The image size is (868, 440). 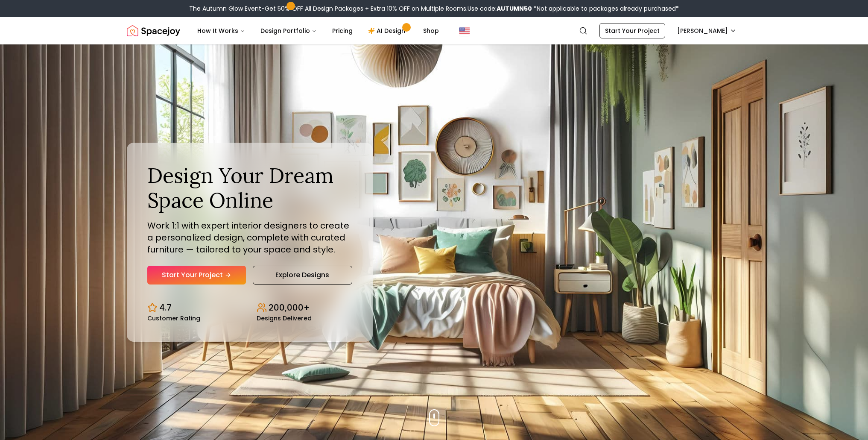 What do you see at coordinates (499, 8) in the screenshot?
I see `span: Use code:` at bounding box center [499, 8].